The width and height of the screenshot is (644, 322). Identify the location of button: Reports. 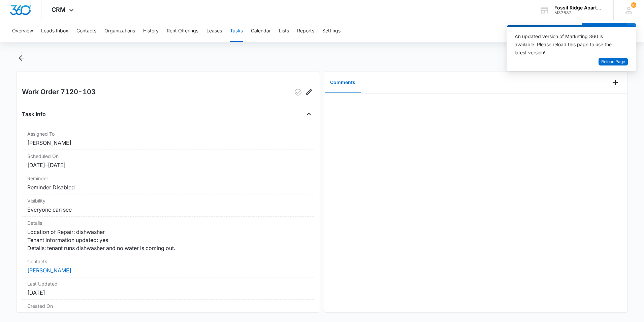
(305, 31).